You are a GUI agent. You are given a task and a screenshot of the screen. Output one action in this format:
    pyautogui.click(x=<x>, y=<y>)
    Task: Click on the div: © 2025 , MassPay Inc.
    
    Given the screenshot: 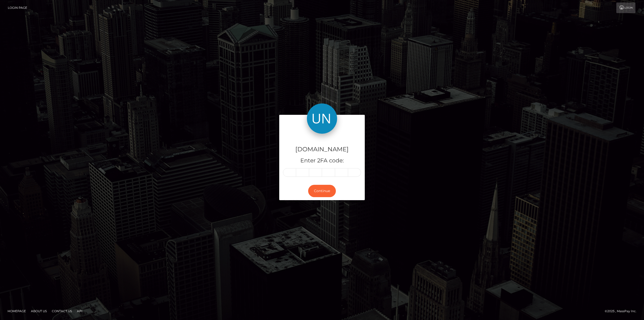 What is the action you would take?
    pyautogui.click(x=622, y=311)
    